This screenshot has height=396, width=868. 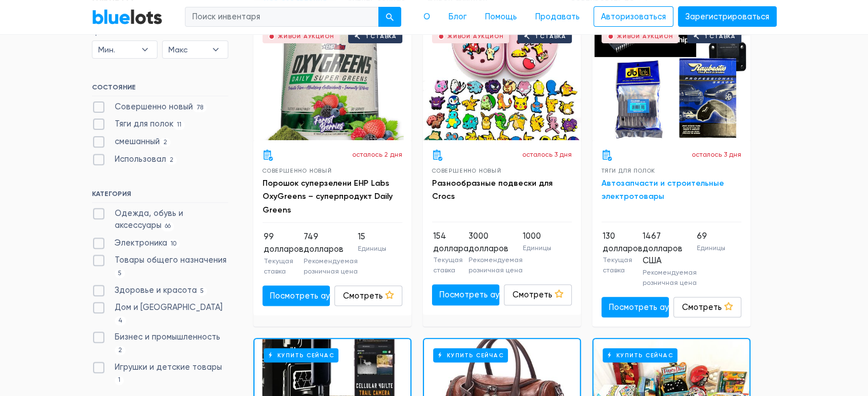 What do you see at coordinates (137, 141) in the screenshot?
I see `font: смешанный` at bounding box center [137, 141].